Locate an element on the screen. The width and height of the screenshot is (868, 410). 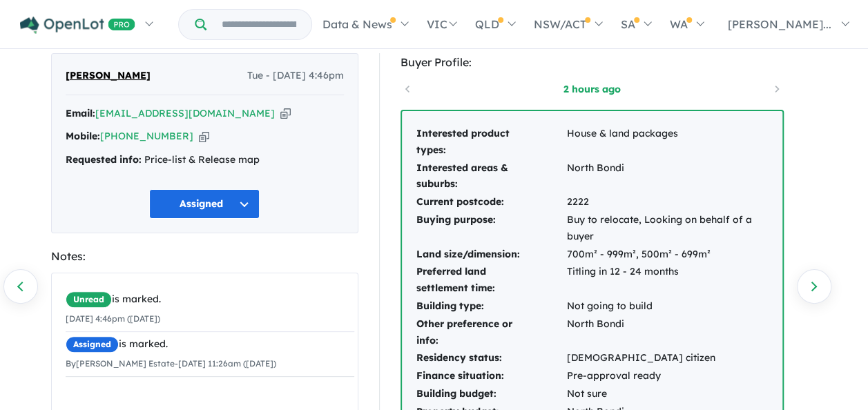
td: Pre-approval ready is located at coordinates (667, 376).